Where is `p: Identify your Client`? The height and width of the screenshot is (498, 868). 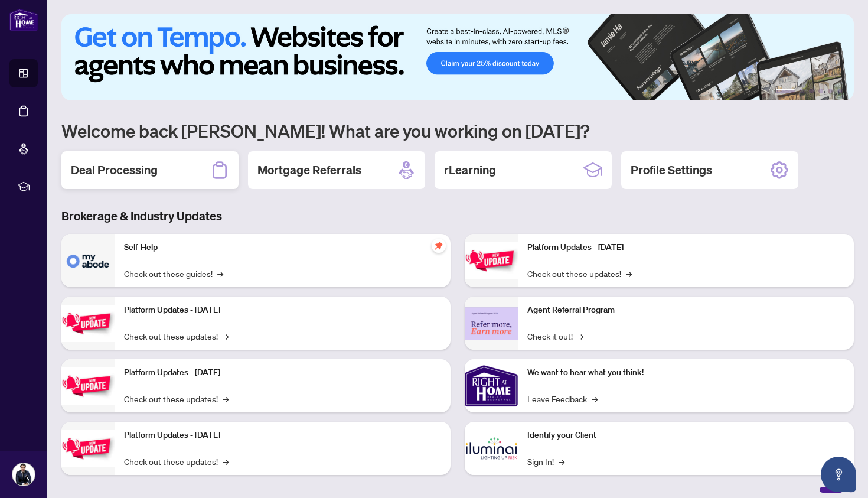 p: Identify your Client is located at coordinates (685, 435).